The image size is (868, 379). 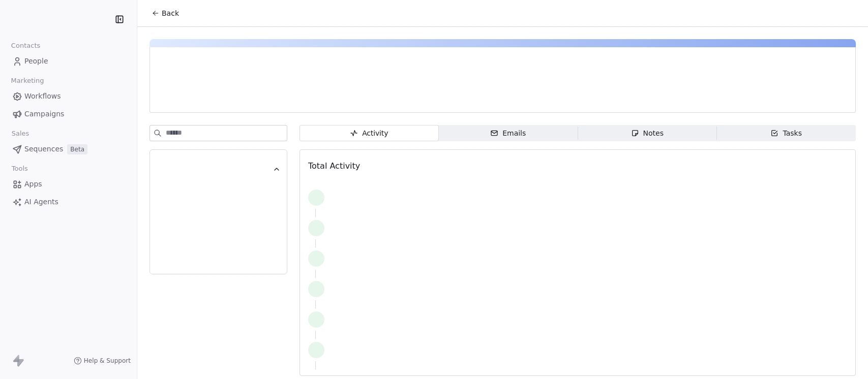 I want to click on a: Campaigns, so click(x=68, y=114).